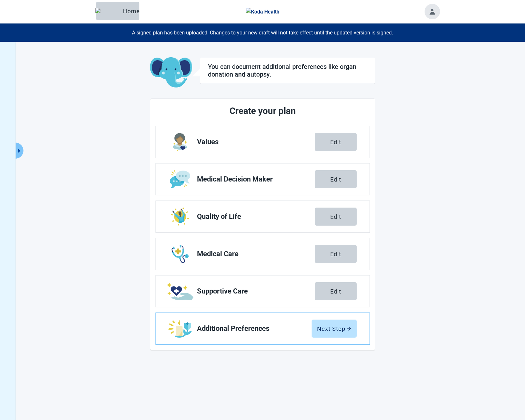 The image size is (525, 420). I want to click on a: Edit Medical Care section, so click(263, 254).